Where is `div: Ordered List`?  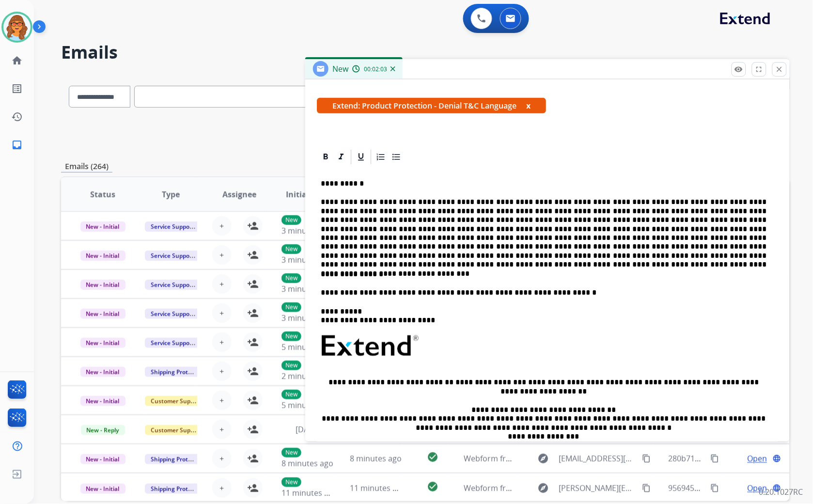 div: Ordered List is located at coordinates (381, 157).